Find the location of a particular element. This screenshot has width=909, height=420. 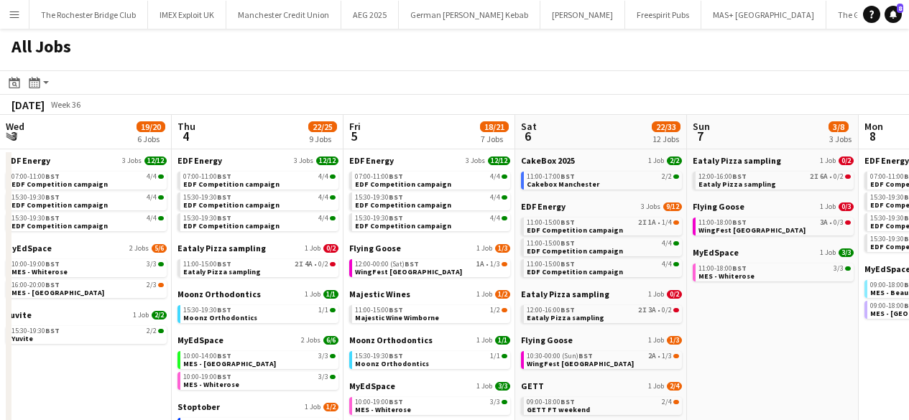

span: 10:00-19:00 is located at coordinates (207, 377).